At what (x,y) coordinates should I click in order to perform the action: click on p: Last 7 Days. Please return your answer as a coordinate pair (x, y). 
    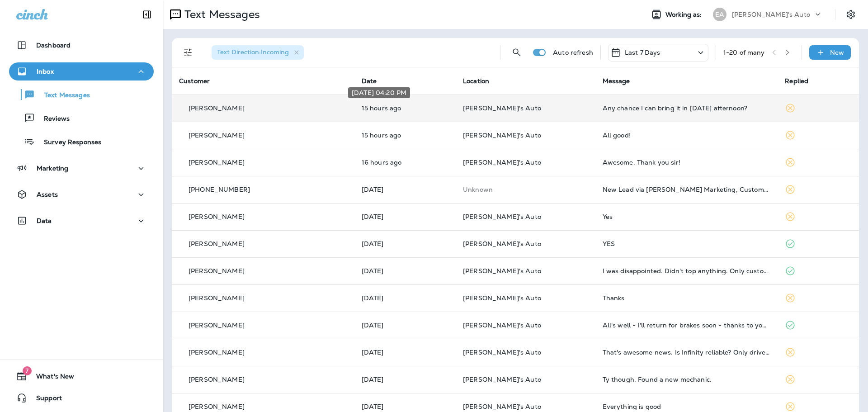
    Looking at the image, I should click on (643, 52).